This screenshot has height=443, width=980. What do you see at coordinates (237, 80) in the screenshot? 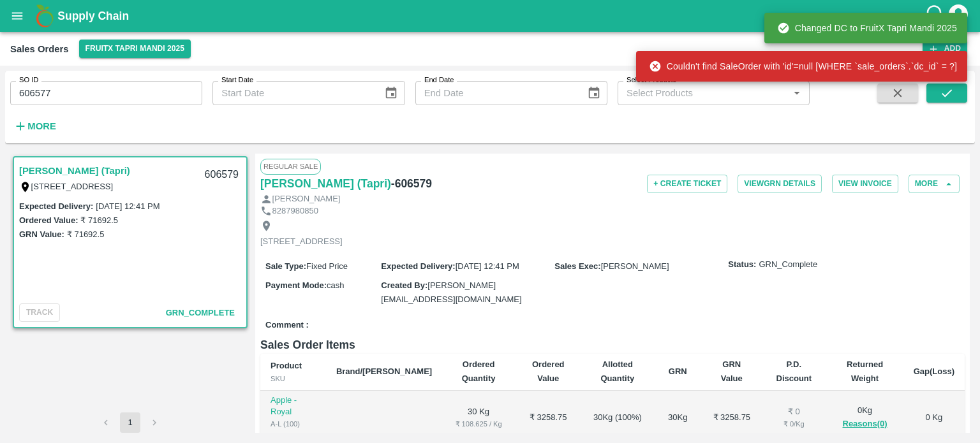
I see `label: Start Date` at bounding box center [237, 80].